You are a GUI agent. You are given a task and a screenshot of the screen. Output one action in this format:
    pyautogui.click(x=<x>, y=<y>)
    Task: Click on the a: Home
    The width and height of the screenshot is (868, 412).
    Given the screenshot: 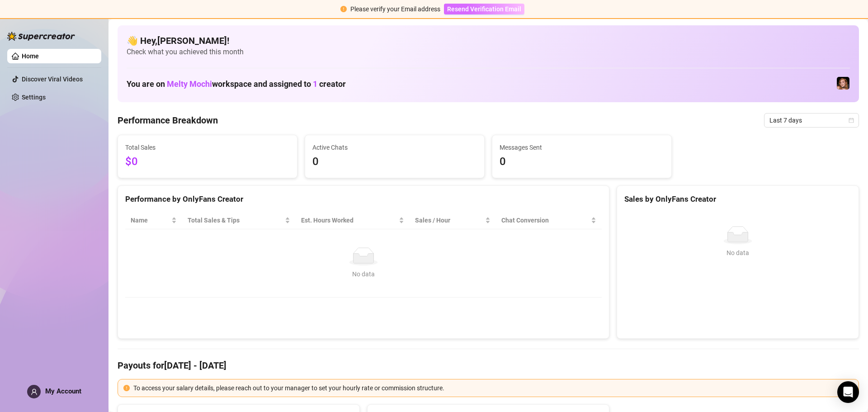 What is the action you would take?
    pyautogui.click(x=30, y=56)
    